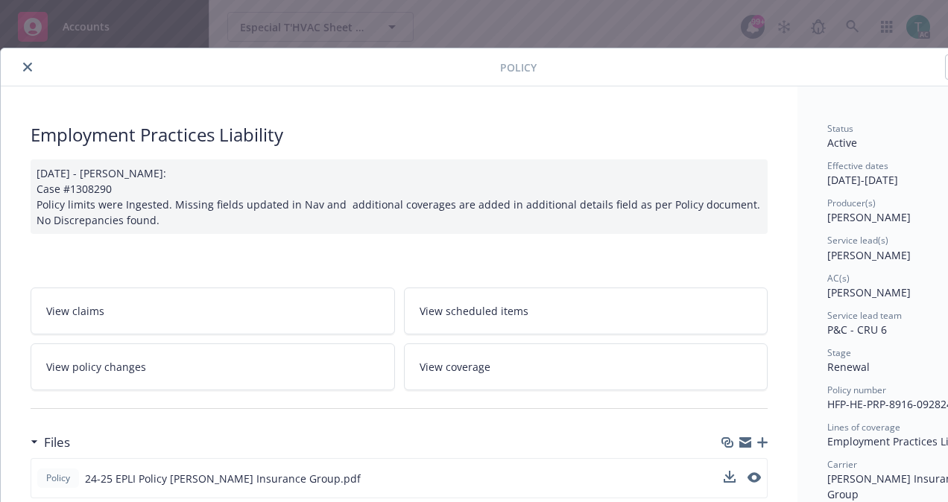 The image size is (948, 502). Describe the element at coordinates (50, 443) in the screenshot. I see `div: Files` at that location.